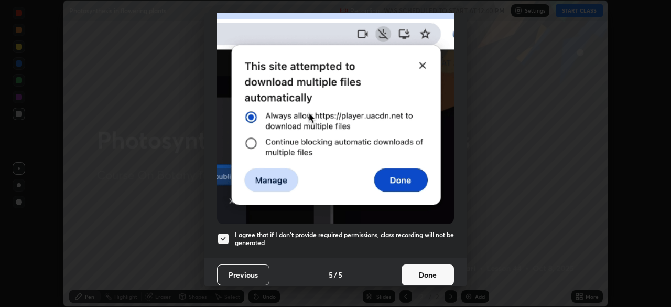 This screenshot has height=307, width=671. What do you see at coordinates (243, 275) in the screenshot?
I see `button: Previous` at bounding box center [243, 275].